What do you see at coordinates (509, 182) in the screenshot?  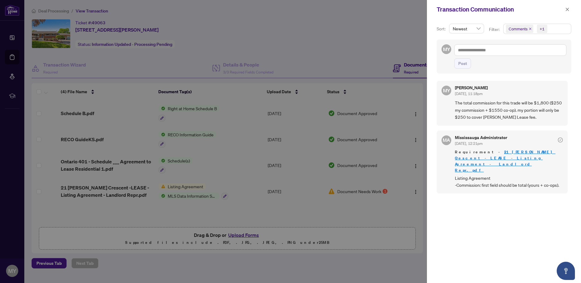 I see `span: Listing Agreement -Commission: first field should be total (yours + co-ops).` at bounding box center [509, 182].